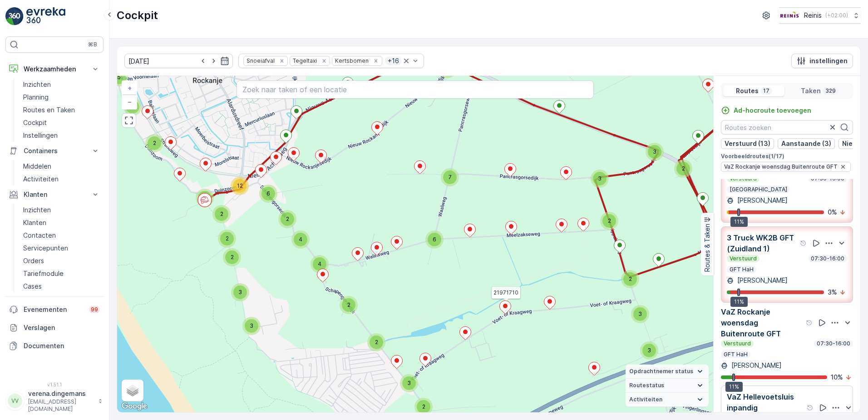 Image resolution: width=868 pixels, height=420 pixels. Describe the element at coordinates (790, 15) in the screenshot. I see `img: Reinis-Logo-Vrijstaand_Tekengebied-1-copy2_aBO4n7j.png` at that location.